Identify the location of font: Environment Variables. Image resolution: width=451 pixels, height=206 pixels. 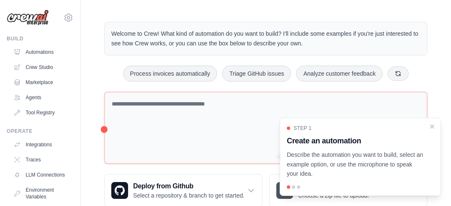
(48, 193).